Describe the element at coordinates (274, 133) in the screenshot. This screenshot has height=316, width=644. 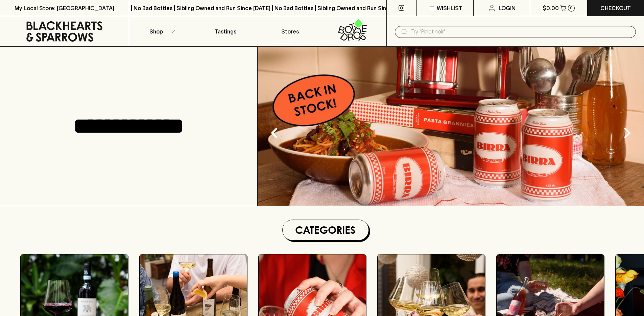
I see `button: Previous` at that location.